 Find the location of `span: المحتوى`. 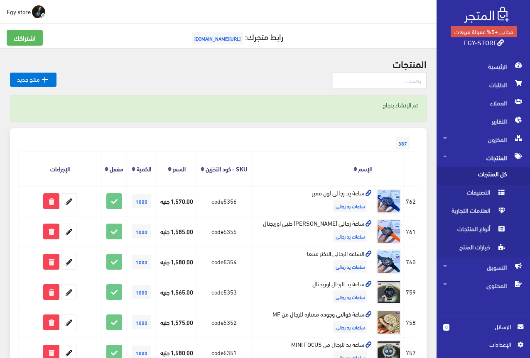

span: المحتوى is located at coordinates (483, 286).